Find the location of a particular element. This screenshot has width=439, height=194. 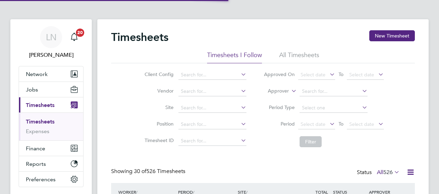

label: All is located at coordinates (388, 173).